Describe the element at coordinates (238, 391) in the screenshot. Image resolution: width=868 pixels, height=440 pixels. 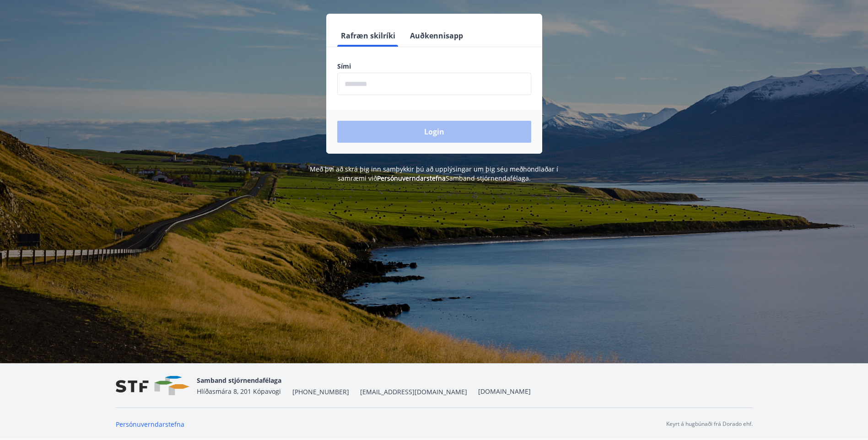
I see `span: Hlíðasmára 8, 201 Kópavogi` at that location.